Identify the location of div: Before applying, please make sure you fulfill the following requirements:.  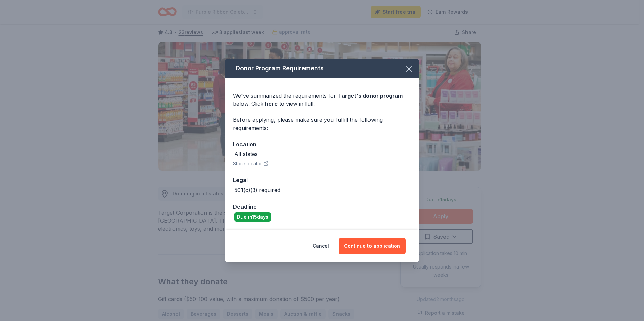
(322, 124).